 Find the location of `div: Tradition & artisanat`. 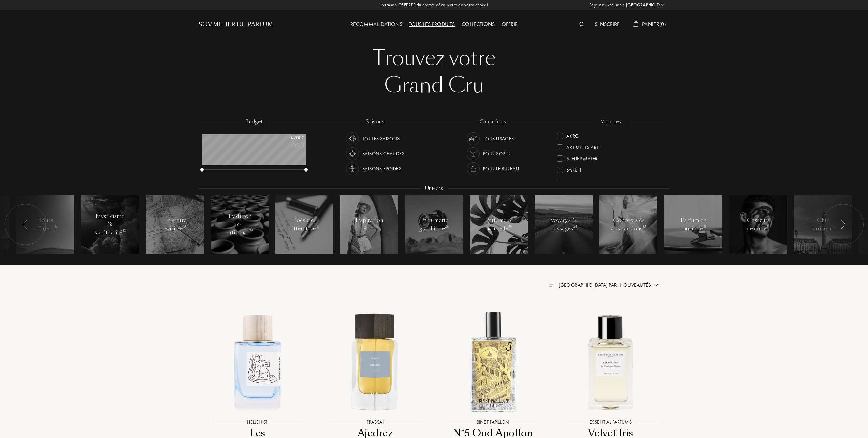

div: Tradition & artisanat is located at coordinates (239, 224).